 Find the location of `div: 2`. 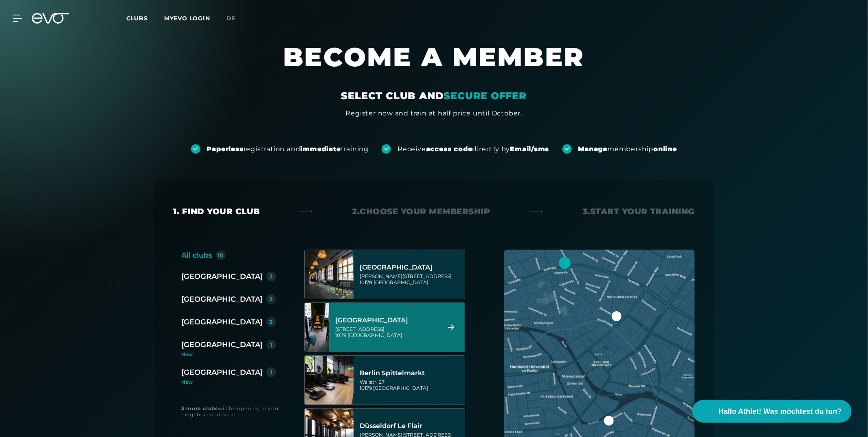

div: 2 is located at coordinates (271, 299).